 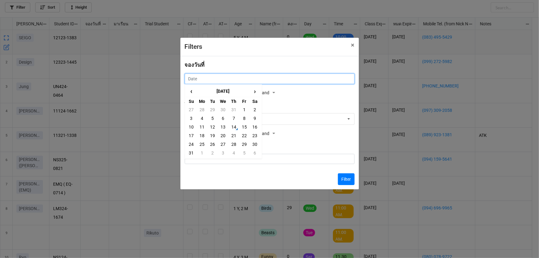 What do you see at coordinates (212, 144) in the screenshot?
I see `td: 26` at bounding box center [212, 144].